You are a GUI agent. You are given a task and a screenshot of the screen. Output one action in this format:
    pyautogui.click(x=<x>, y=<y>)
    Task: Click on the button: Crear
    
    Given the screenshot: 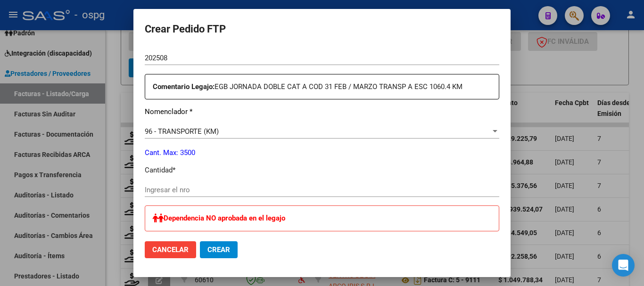 What is the action you would take?
    pyautogui.click(x=219, y=250)
    